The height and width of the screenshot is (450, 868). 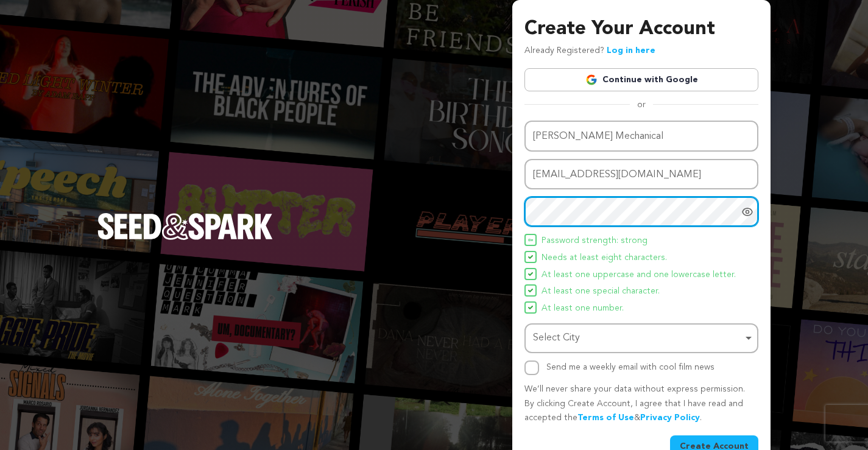 I want to click on p: We’ll never share your data without express permission. By clicking Create Account, I agree that ..., so click(x=641, y=404).